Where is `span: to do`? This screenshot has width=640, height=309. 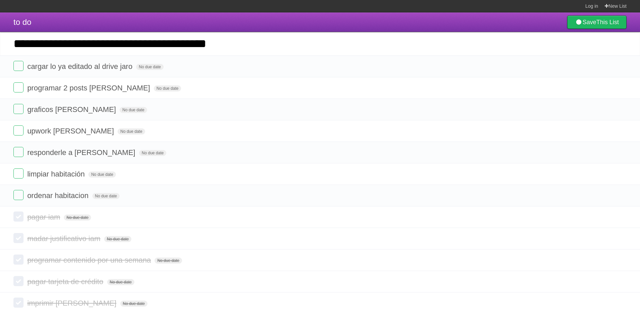
span: to do is located at coordinates (22, 22).